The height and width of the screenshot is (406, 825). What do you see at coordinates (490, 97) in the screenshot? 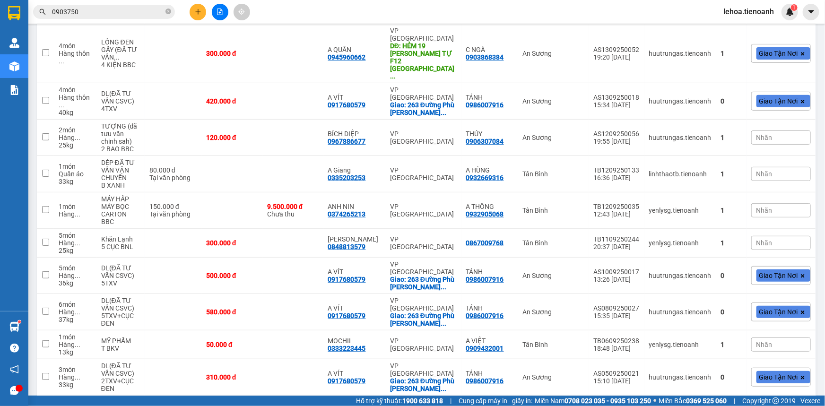
I see `div: TÁNH` at bounding box center [490, 97].